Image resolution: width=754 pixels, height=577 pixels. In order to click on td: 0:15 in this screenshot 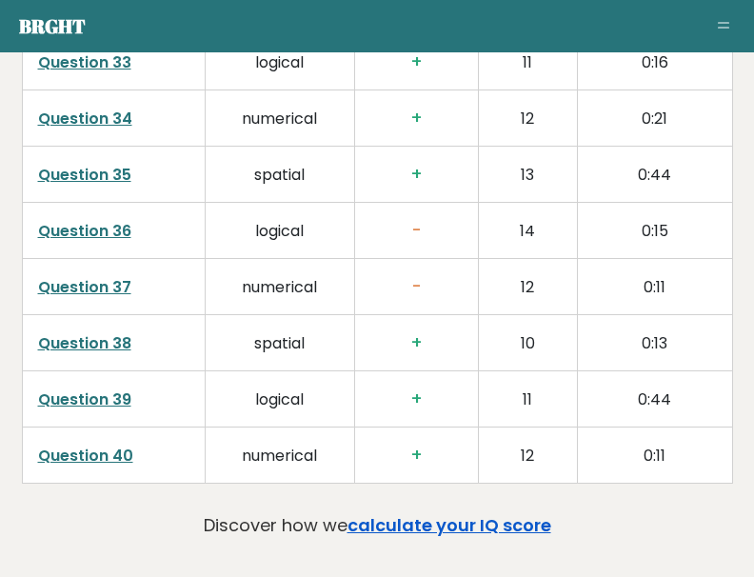, I will do `click(654, 230)`.